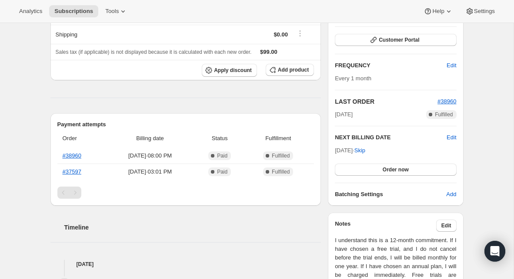 This screenshot has height=279, width=514. Describe the element at coordinates (395, 40) in the screenshot. I see `button: Customer Portal` at that location.